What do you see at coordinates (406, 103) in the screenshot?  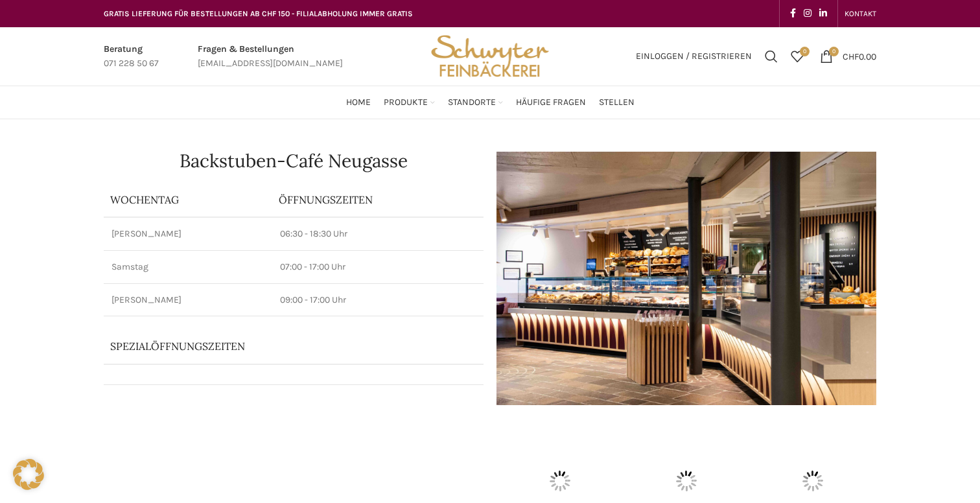 I see `span: Produkte` at bounding box center [406, 103].